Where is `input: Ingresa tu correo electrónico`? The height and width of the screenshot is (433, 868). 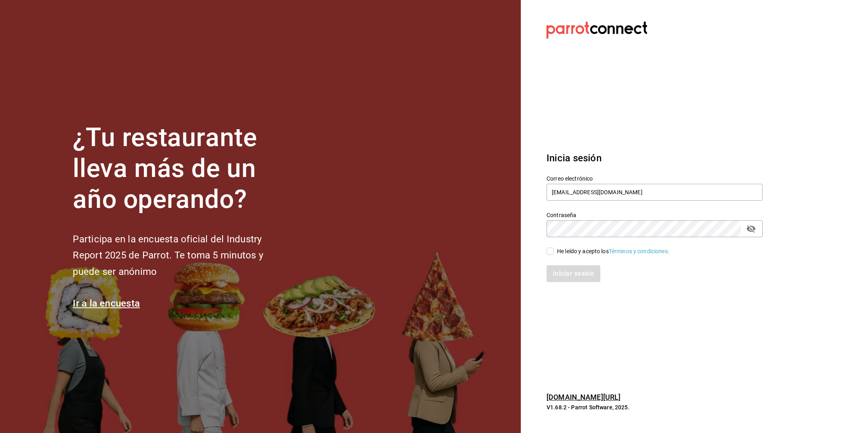 input: Ingresa tu correo electrónico is located at coordinates (655, 192).